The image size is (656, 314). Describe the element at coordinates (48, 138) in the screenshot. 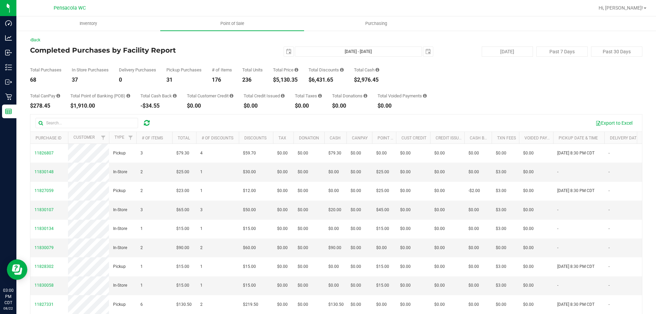

I see `a: Purchase ID` at that location.